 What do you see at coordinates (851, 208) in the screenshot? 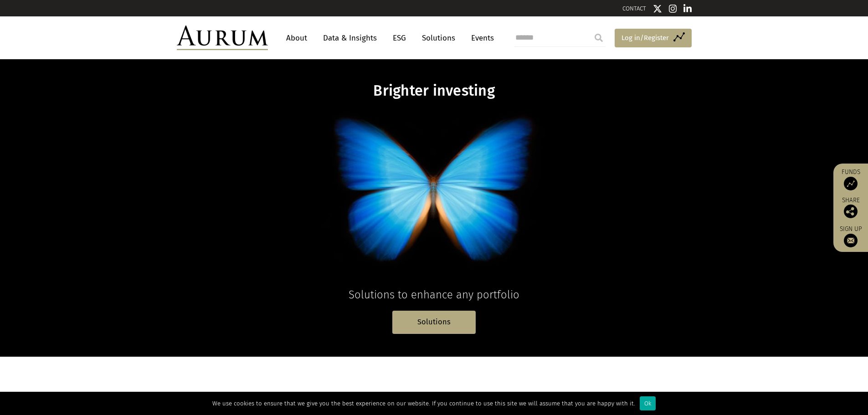
I see `div: Share` at bounding box center [851, 208].